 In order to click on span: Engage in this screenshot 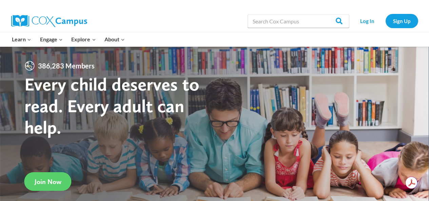, I will do `click(51, 39)`.